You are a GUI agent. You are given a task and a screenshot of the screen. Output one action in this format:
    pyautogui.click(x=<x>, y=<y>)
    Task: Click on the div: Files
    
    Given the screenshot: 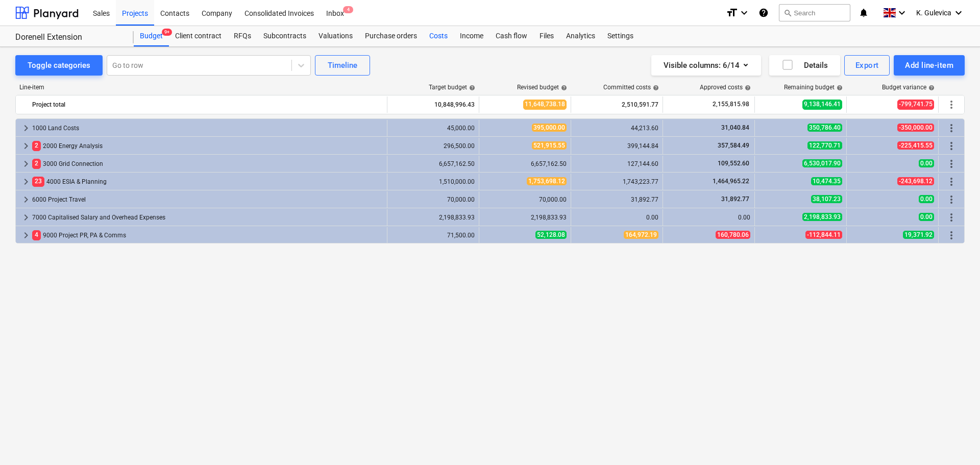 What is the action you would take?
    pyautogui.click(x=547, y=36)
    